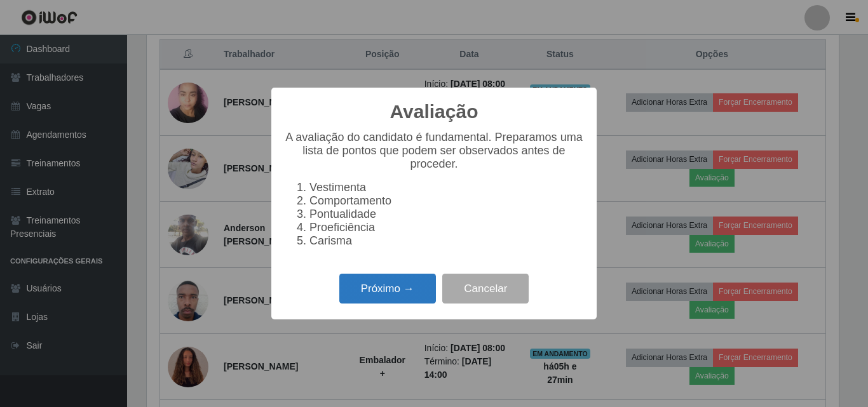  Describe the element at coordinates (434, 112) in the screenshot. I see `h2: Avaliação` at that location.